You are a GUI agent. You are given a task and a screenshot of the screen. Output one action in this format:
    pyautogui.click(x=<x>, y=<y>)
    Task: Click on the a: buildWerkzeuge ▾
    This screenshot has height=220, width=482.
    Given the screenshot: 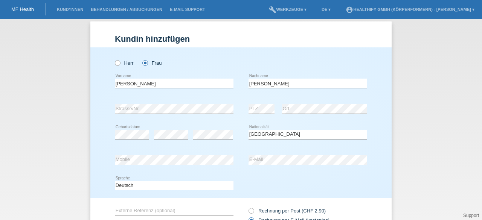 What is the action you would take?
    pyautogui.click(x=288, y=9)
    